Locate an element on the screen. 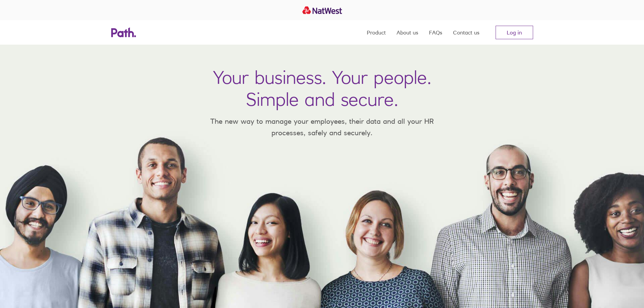 The width and height of the screenshot is (644, 308). p: The new way to manage your employees, their data and all your HR processes, safely and securely. is located at coordinates (322, 127).